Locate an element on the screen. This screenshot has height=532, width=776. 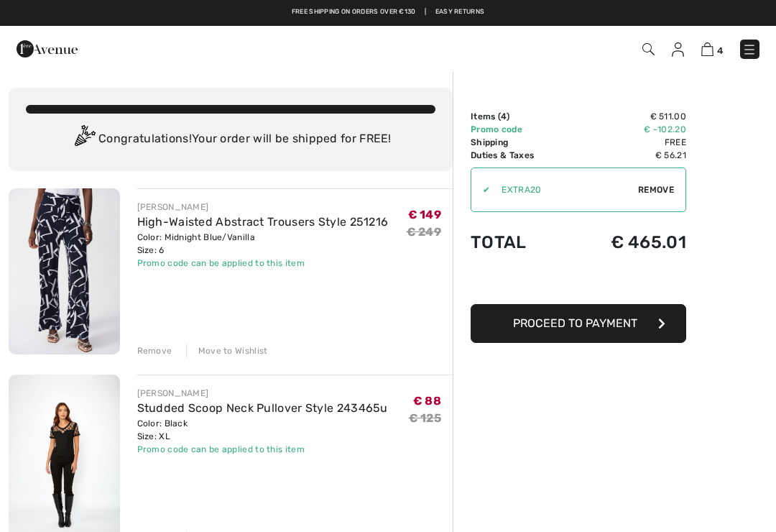
span: € 149 is located at coordinates (425, 214).